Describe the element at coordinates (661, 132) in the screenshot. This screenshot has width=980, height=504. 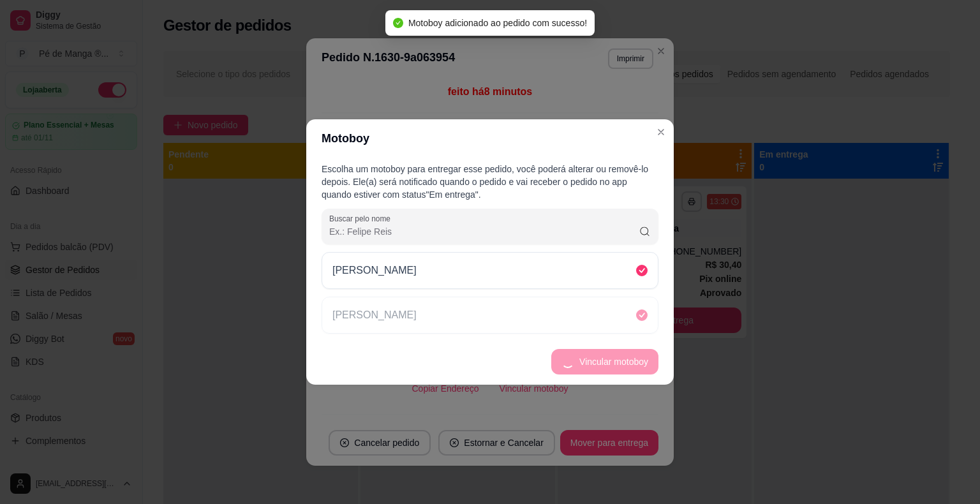
I see `button: Close` at that location.